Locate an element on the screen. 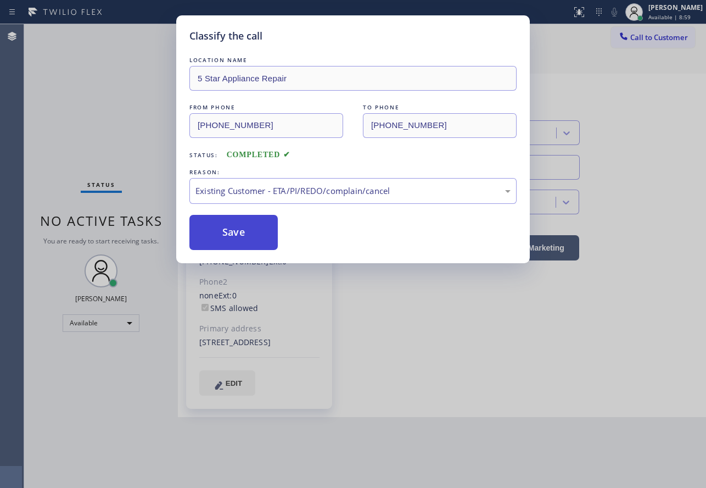 The height and width of the screenshot is (488, 706). span: Status: is located at coordinates (204, 155).